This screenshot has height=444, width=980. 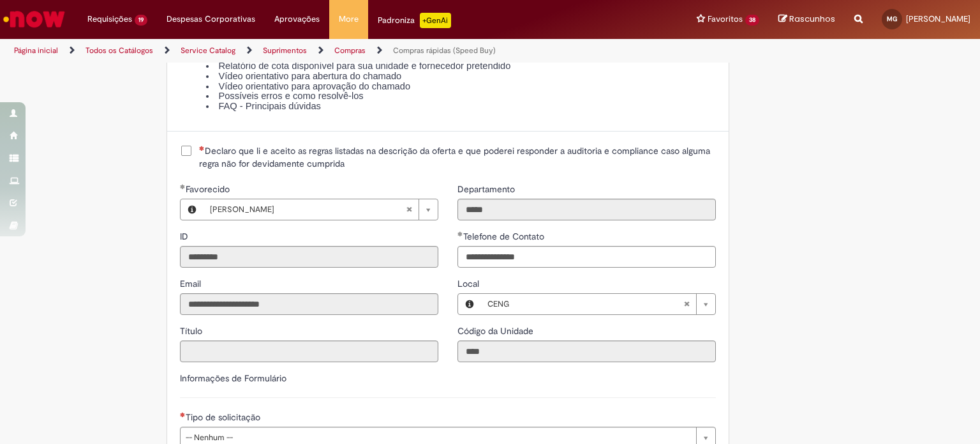 What do you see at coordinates (488, 189) in the screenshot?
I see `label: Somente leitura - Departamento` at bounding box center [488, 189].